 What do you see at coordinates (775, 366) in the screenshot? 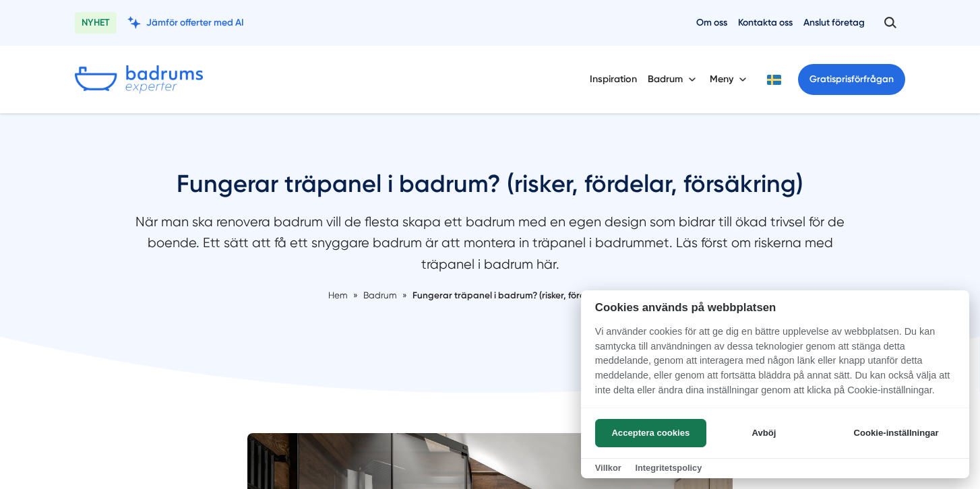
I see `p: Vi använder cookies för att ge dig en bättre upplevelse av webbplatsen. Du kan samtycka till anvä...` at bounding box center [775, 366].